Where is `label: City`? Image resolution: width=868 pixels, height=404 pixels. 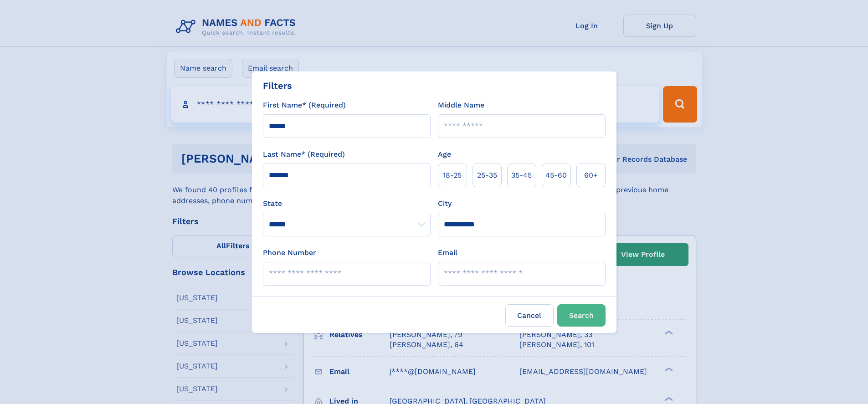 label: City is located at coordinates (445, 203).